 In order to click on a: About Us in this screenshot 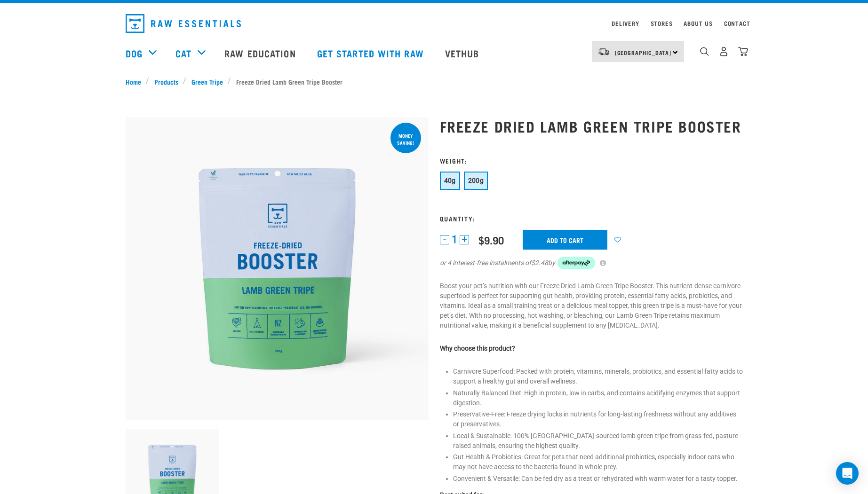, I will do `click(697, 23)`.